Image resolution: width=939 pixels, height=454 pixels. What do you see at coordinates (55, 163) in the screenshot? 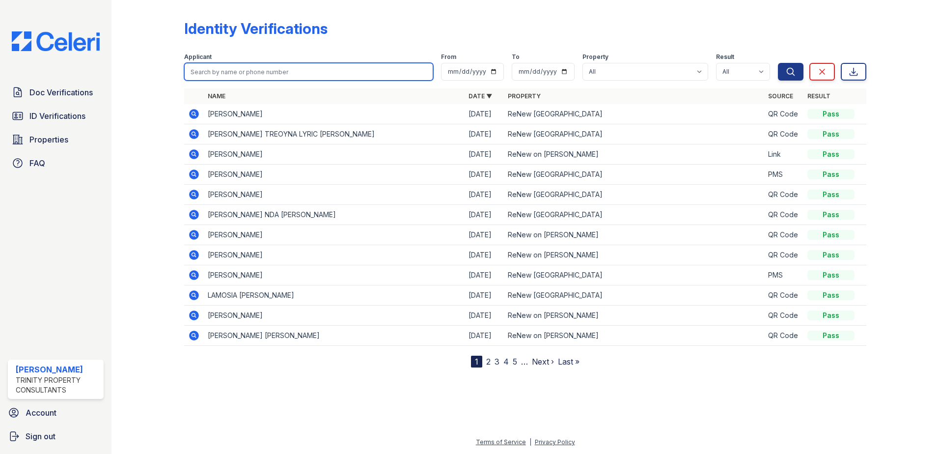
I see `a: FAQ` at bounding box center [55, 163].